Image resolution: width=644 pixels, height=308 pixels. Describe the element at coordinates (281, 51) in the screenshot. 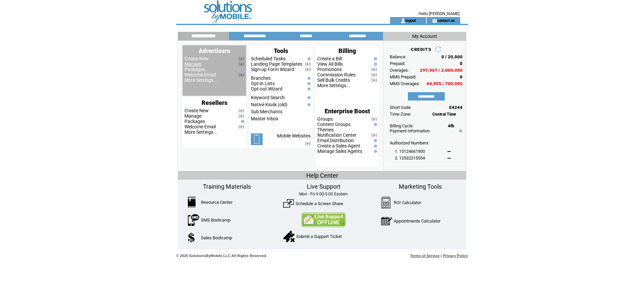

I see `span: Tools` at that location.